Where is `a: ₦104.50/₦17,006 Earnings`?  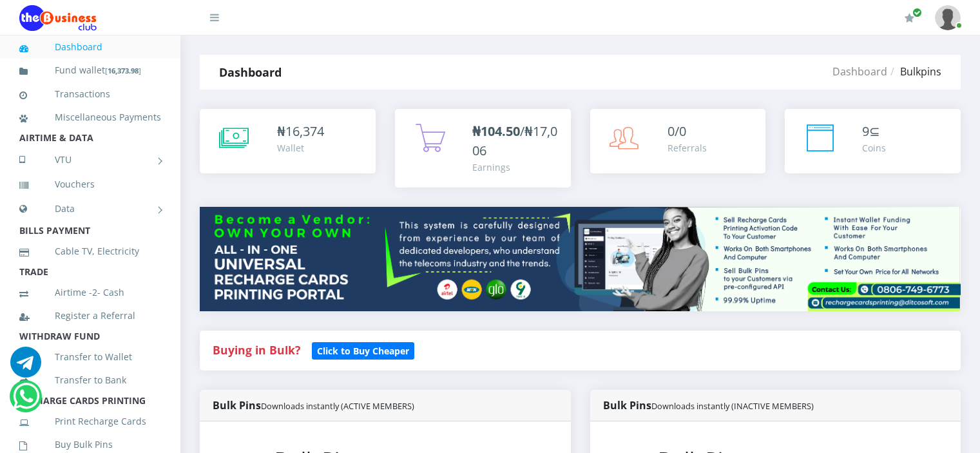
a: ₦104.50/₦17,006 Earnings is located at coordinates (483, 149).